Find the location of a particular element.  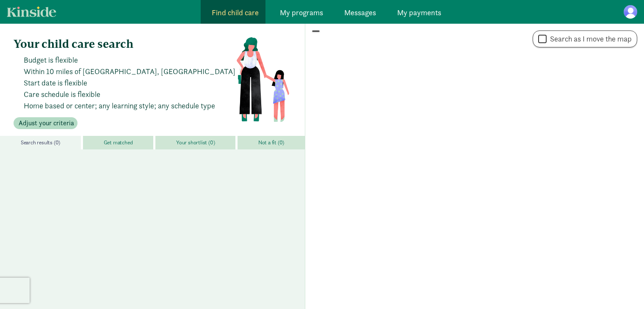

a: Get matched is located at coordinates (119, 142).